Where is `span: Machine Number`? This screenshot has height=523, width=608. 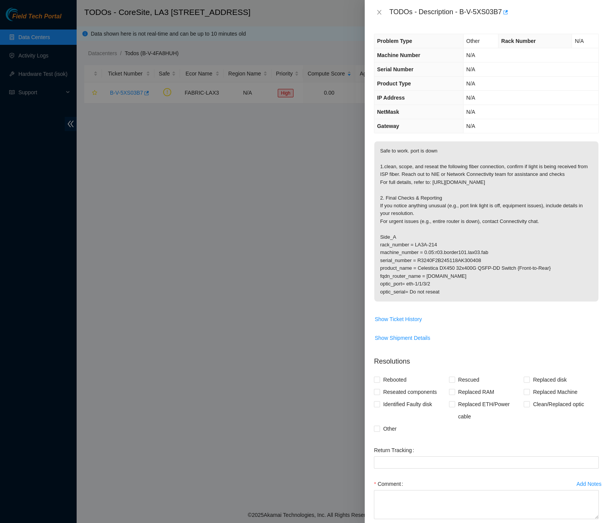
span: Machine Number is located at coordinates (399, 55).